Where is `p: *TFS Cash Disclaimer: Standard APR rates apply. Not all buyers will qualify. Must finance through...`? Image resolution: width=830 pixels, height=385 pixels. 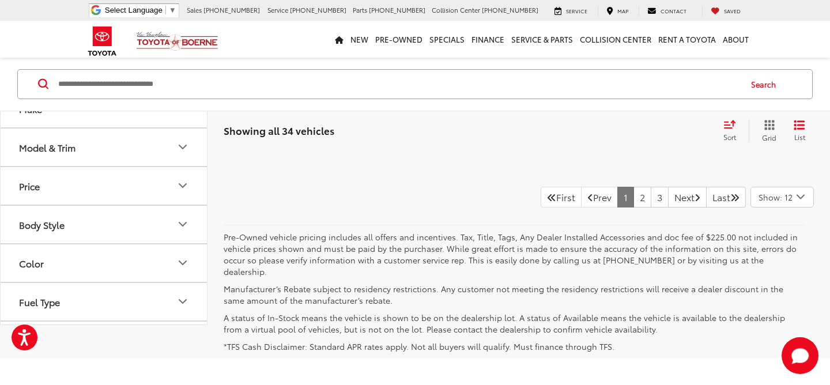
p: *TFS Cash Disclaimer: Standard APR rates apply. Not all buyers will qualify. Must finance through... is located at coordinates (514, 346).